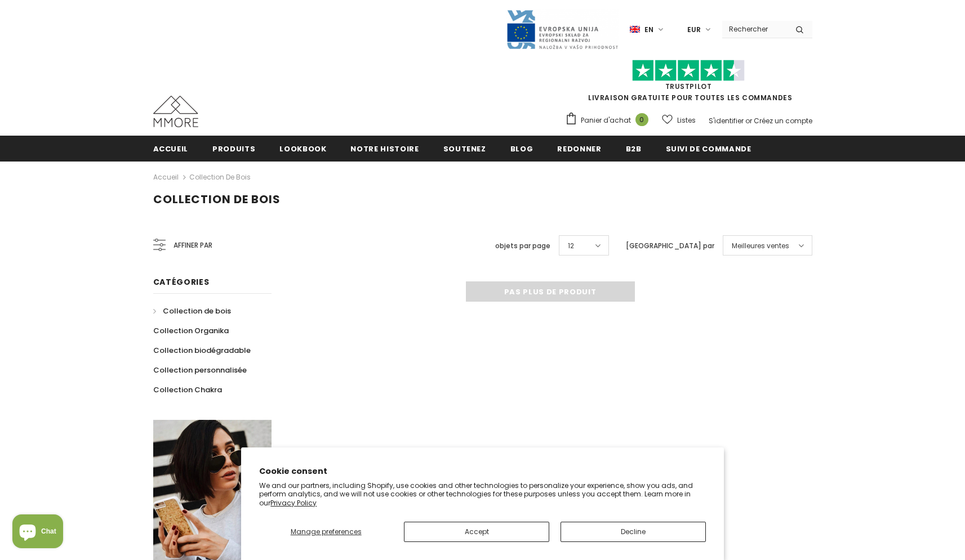  Describe the element at coordinates (303, 148) in the screenshot. I see `a: Lookbook` at that location.